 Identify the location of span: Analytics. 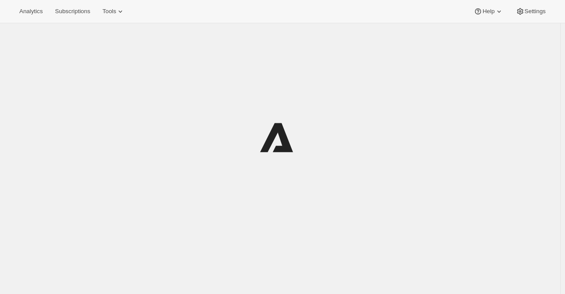
(31, 11).